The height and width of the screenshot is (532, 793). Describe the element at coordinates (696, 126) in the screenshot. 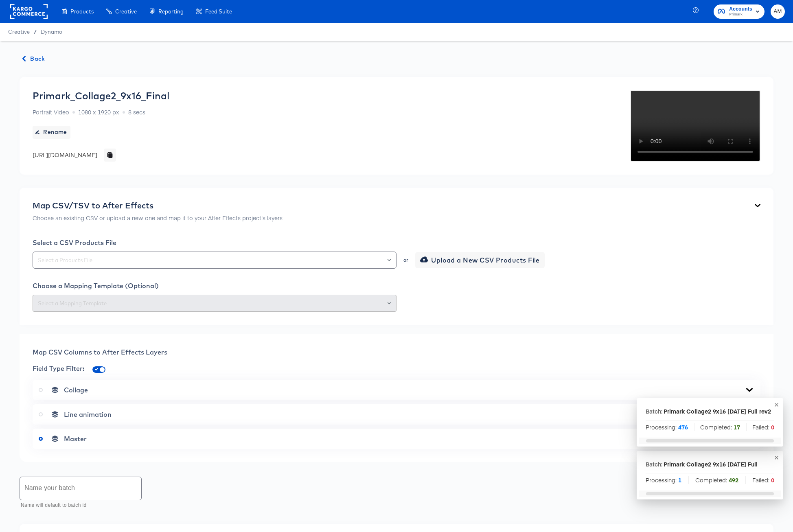

I see `video: Your browser does not support the video tag.` at that location.